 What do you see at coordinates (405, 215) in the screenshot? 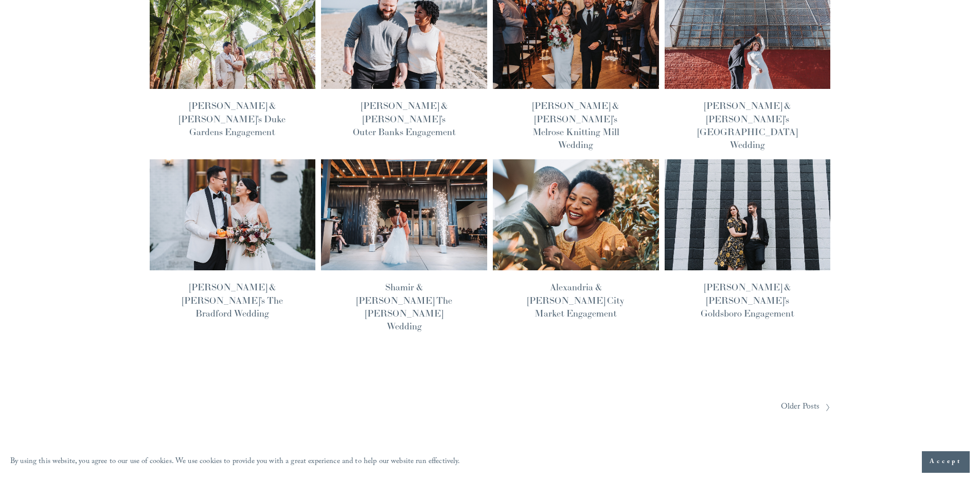
I see `img: Shamir &amp; Keegan’s The Meadows Raleigh Wedding` at bounding box center [405, 215].